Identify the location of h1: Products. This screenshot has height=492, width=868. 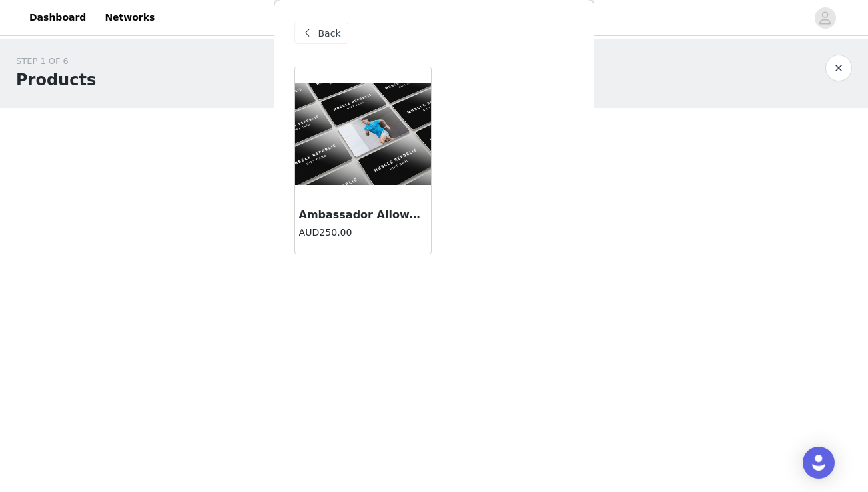
(56, 80).